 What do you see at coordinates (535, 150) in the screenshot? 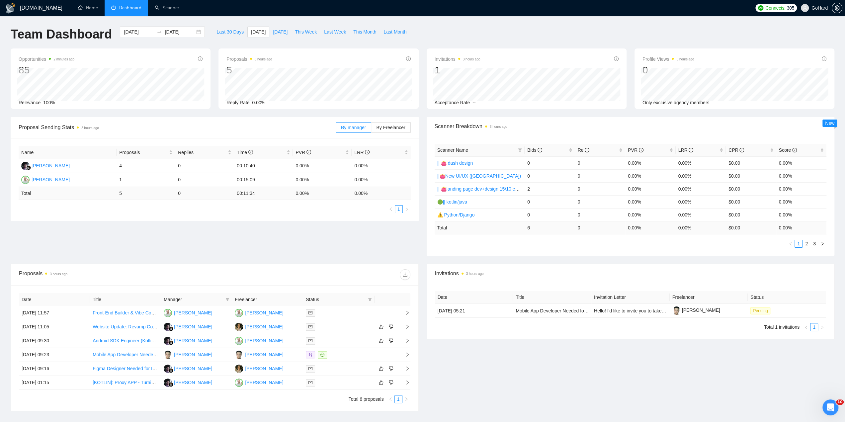
I see `span: Bids` at bounding box center [535, 150].